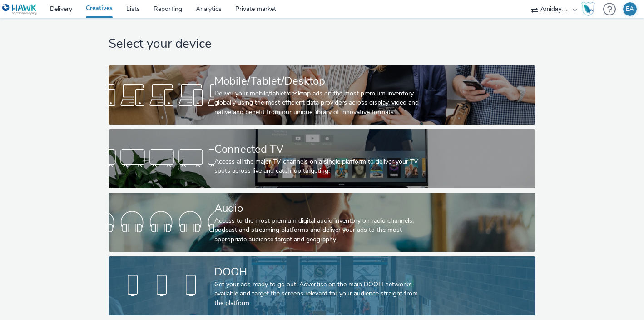 The height and width of the screenshot is (320, 644). What do you see at coordinates (588, 9) in the screenshot?
I see `div: Hawk Academy` at bounding box center [588, 9].